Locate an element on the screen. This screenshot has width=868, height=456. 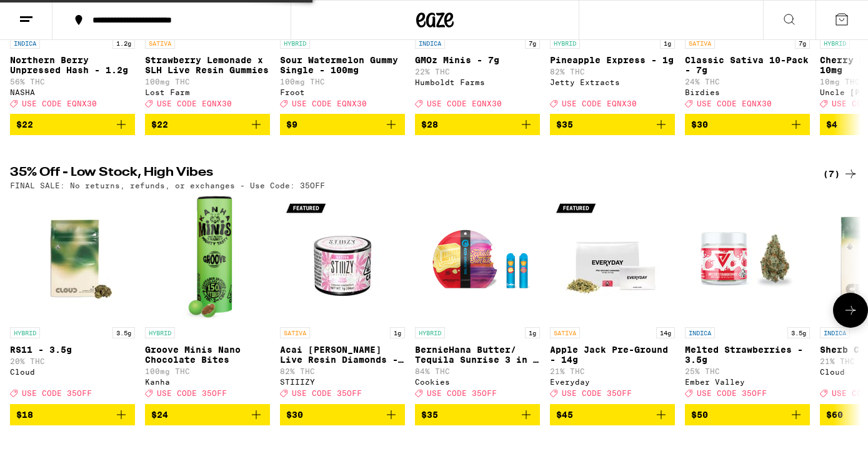
p: Groove Minis Nano Chocolate Bites is located at coordinates (208, 355).